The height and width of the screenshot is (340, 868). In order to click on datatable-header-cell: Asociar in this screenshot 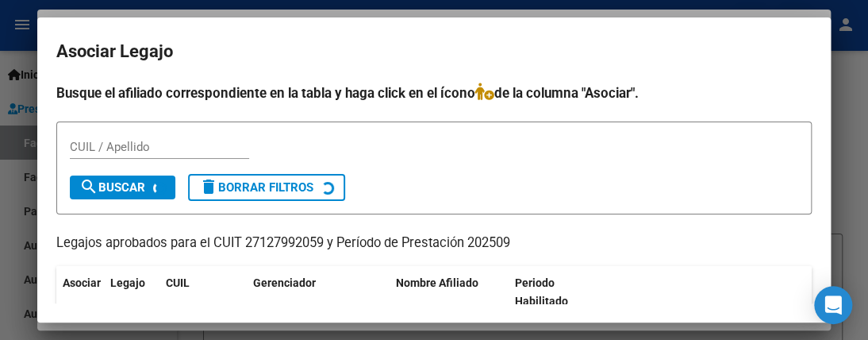, I will do `click(80, 292)`.